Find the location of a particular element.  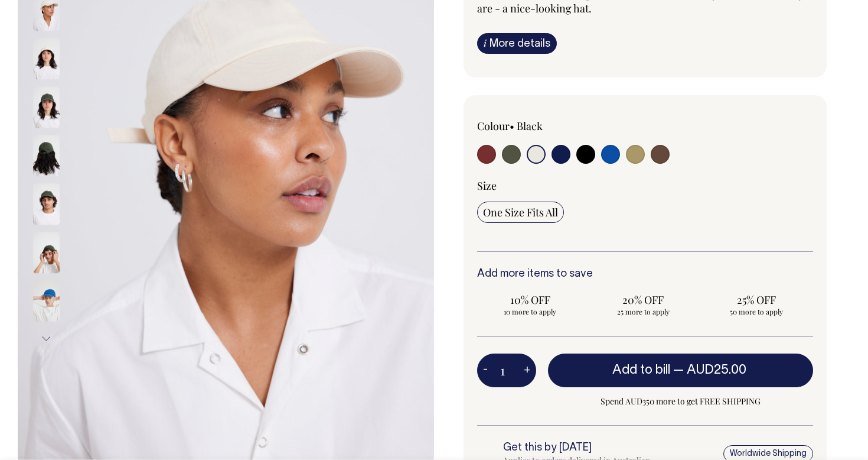

span: 25% OFF is located at coordinates (756, 300).